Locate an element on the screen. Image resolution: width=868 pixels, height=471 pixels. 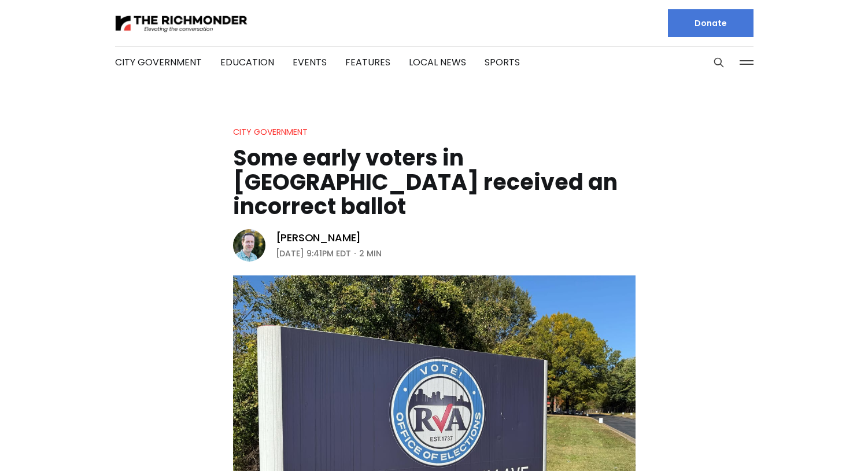
a: Sports is located at coordinates (502, 62).